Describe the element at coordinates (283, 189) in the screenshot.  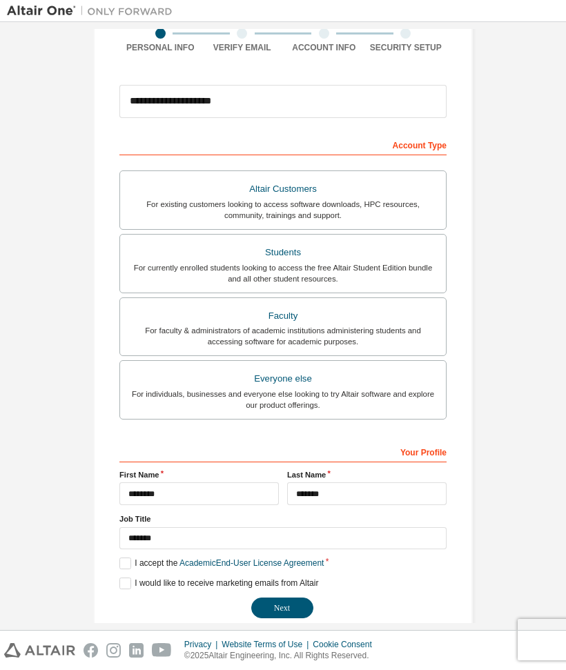
I see `div: Altair Customers` at that location.